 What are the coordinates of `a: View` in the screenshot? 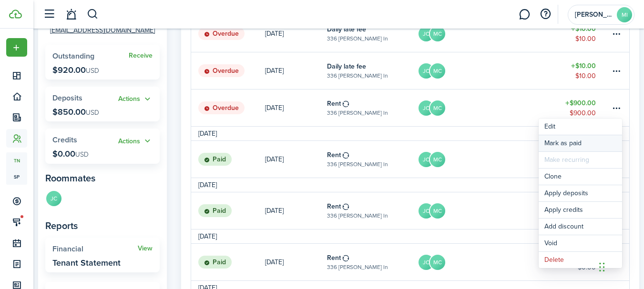 It's located at (145, 249).